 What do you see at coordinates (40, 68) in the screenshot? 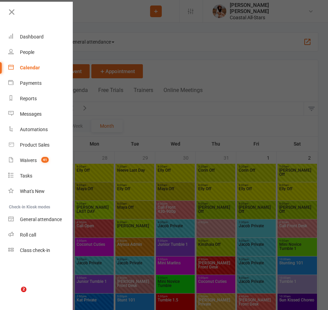
I see `a: Calendar` at bounding box center [40, 68].